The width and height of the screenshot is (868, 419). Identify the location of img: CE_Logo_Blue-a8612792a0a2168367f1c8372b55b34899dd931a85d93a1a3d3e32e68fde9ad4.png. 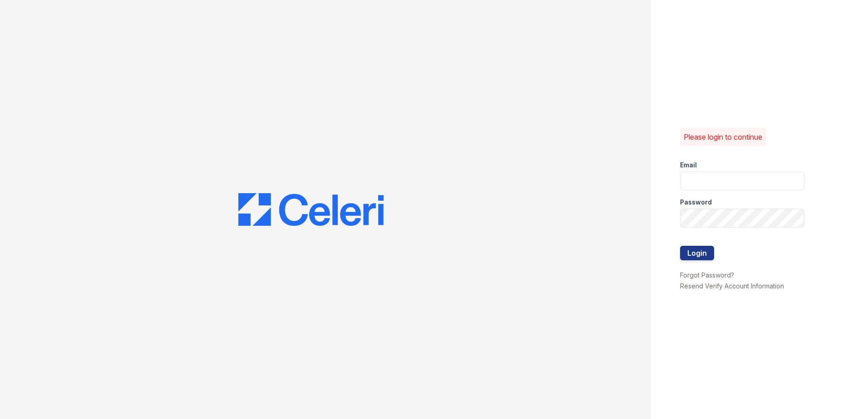
(311, 210).